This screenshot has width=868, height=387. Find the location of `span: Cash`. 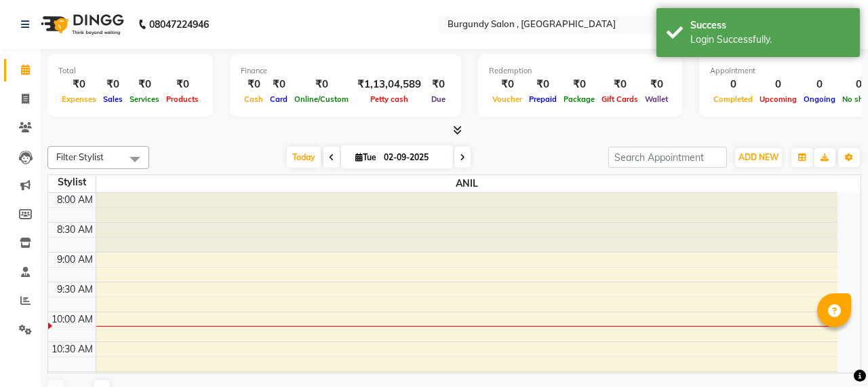

span: Cash is located at coordinates (253, 99).